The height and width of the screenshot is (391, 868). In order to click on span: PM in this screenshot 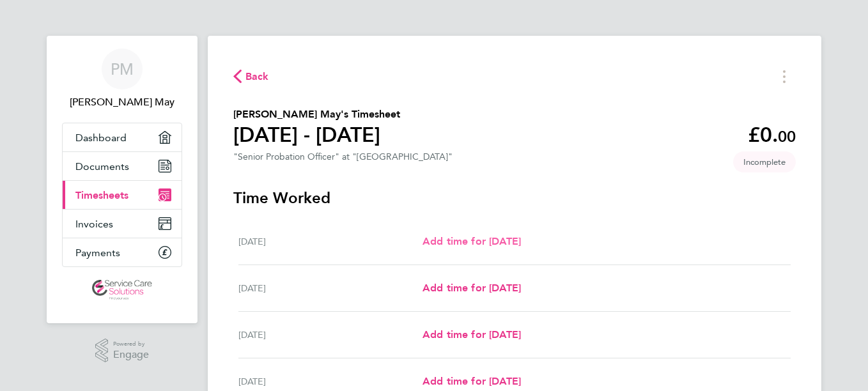, I will do `click(122, 69)`.